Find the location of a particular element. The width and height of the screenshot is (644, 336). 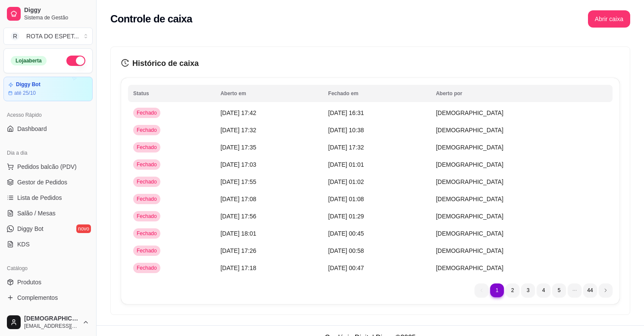

th: Aberto em is located at coordinates (269, 94).